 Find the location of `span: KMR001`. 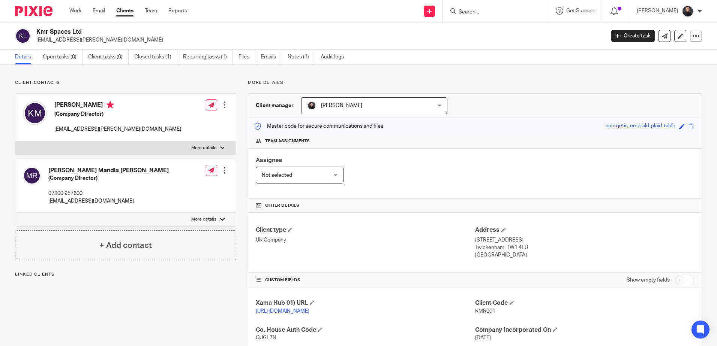

span: KMR001 is located at coordinates (485, 311).